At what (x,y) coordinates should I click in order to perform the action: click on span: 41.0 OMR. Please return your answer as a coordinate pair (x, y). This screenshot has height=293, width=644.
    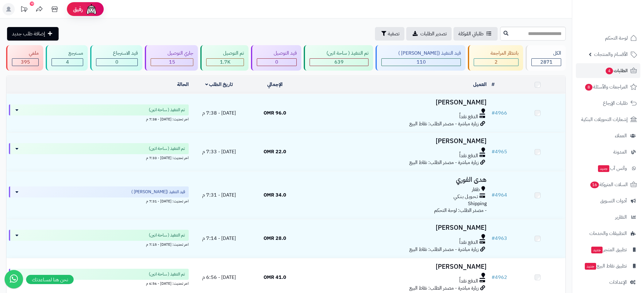
    Looking at the image, I should click on (275, 277).